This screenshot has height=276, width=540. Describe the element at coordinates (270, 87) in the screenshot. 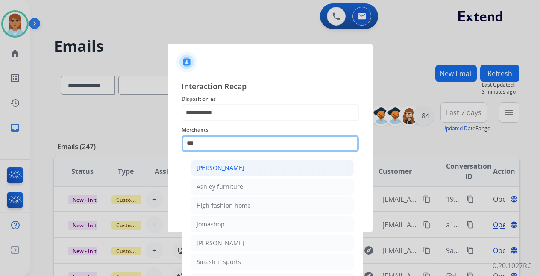

I see `span: Interaction Recap` at that location.